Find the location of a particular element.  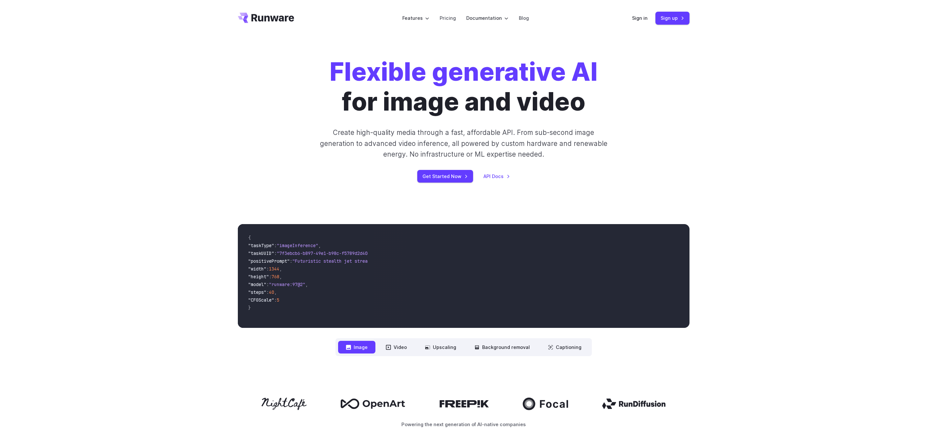

span: "height" is located at coordinates (259, 277).